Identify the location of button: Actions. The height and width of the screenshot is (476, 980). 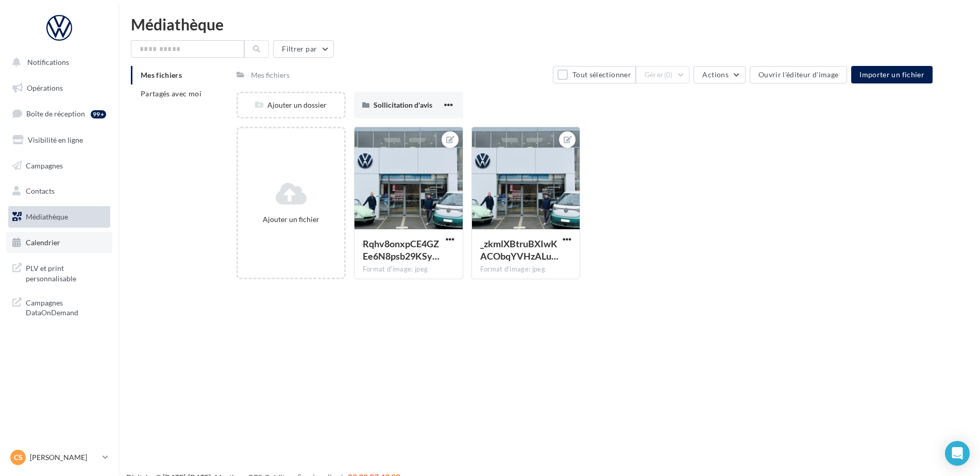
(719, 74).